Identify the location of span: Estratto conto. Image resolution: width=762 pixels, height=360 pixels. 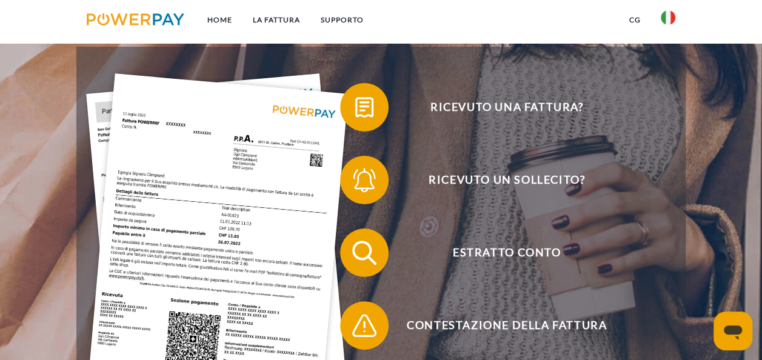
(507, 253).